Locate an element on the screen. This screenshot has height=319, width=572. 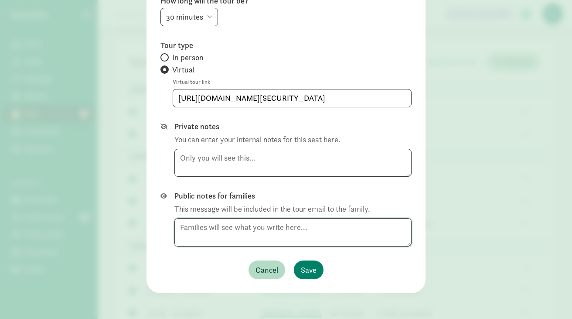
button: Save is located at coordinates (309, 270).